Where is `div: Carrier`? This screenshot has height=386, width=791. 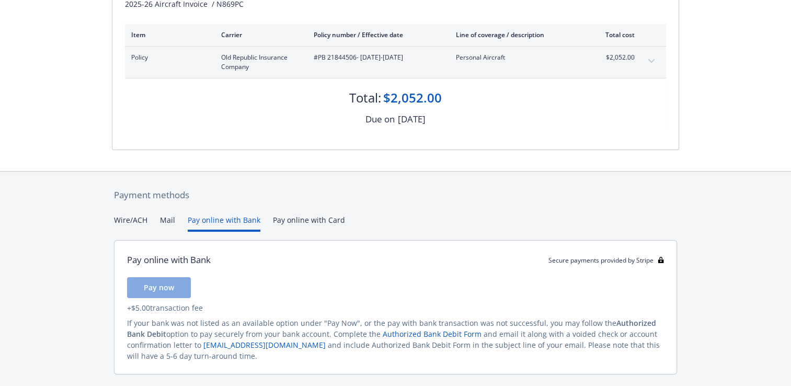 div: Carrier is located at coordinates (259, 35).